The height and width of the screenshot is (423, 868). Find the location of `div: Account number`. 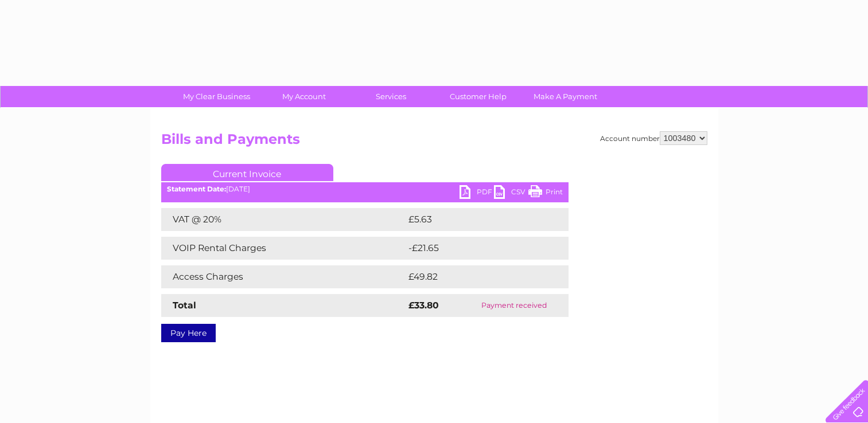

div: Account number is located at coordinates (654, 139).